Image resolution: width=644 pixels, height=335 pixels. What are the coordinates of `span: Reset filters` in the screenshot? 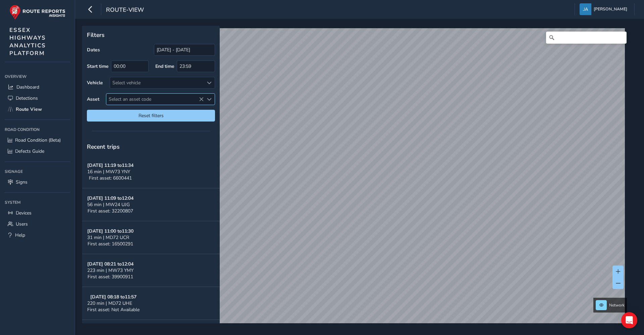 It's located at (151, 115).